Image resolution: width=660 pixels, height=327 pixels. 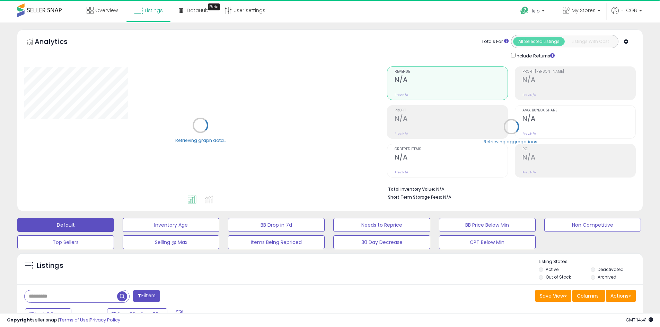 What do you see at coordinates (276, 225) in the screenshot?
I see `button: BB Drop in 7d` at bounding box center [276, 225].